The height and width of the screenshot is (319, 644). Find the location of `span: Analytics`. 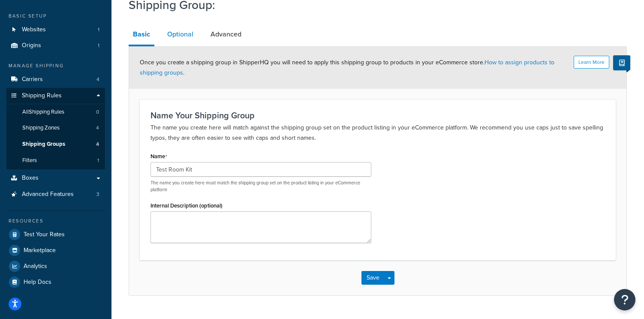

span: Analytics is located at coordinates (35, 266).